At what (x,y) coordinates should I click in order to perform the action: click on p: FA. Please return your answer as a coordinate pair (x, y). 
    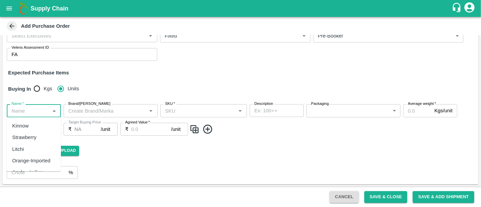
    Looking at the image, I should click on (15, 54).